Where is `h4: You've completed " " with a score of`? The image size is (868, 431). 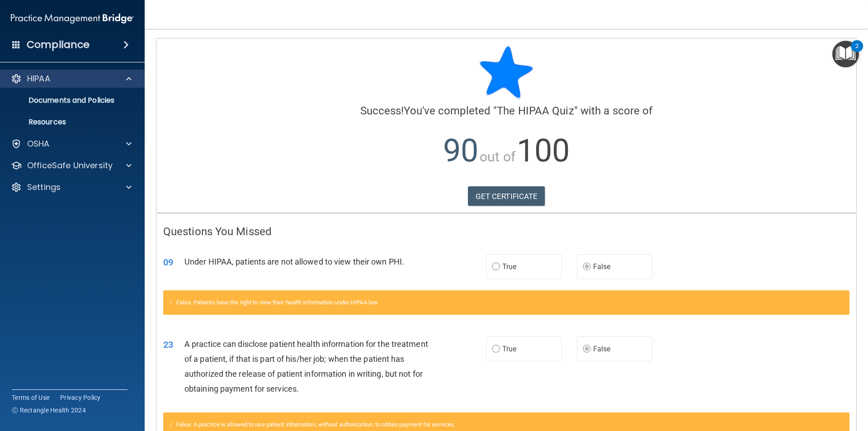 h4: You've completed " " with a score of is located at coordinates (506, 111).